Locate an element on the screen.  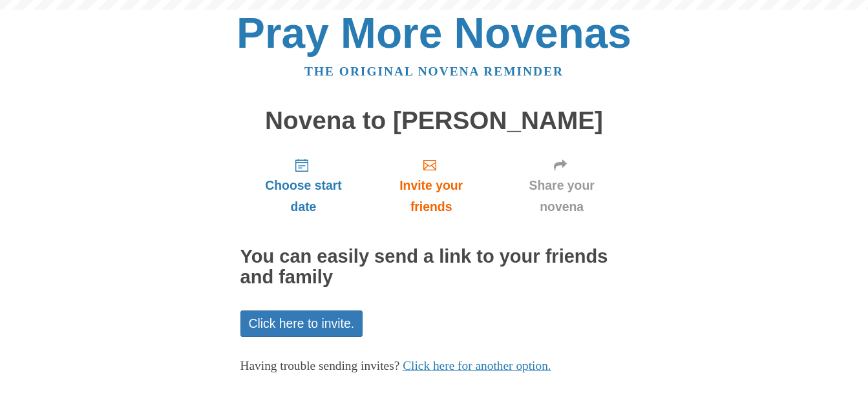
span: Share your novena is located at coordinates (562, 196).